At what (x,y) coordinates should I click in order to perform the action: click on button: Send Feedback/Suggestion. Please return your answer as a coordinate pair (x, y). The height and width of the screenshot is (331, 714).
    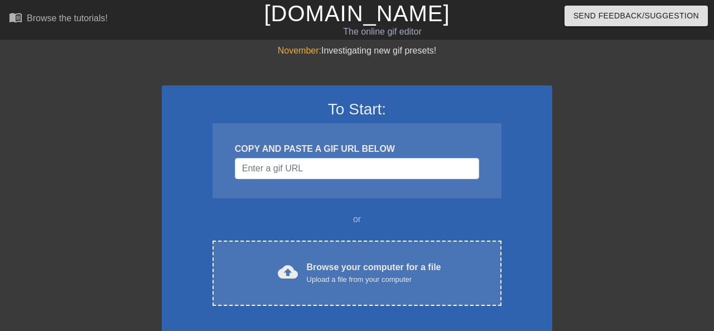
    Looking at the image, I should click on (636, 16).